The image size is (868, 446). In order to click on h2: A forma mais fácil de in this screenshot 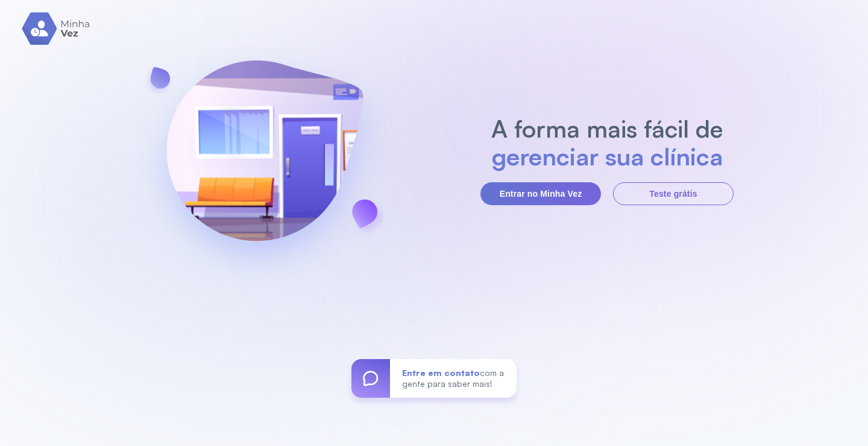, I will do `click(607, 128)`.